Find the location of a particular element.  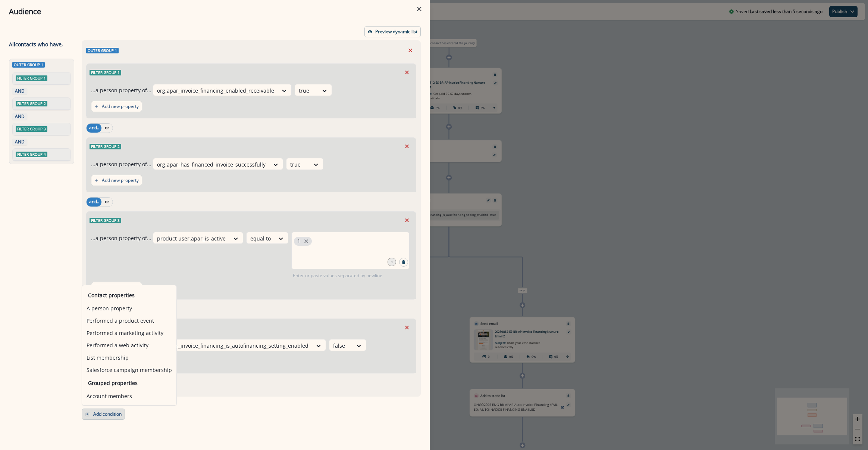

button: close is located at coordinates (306, 241).